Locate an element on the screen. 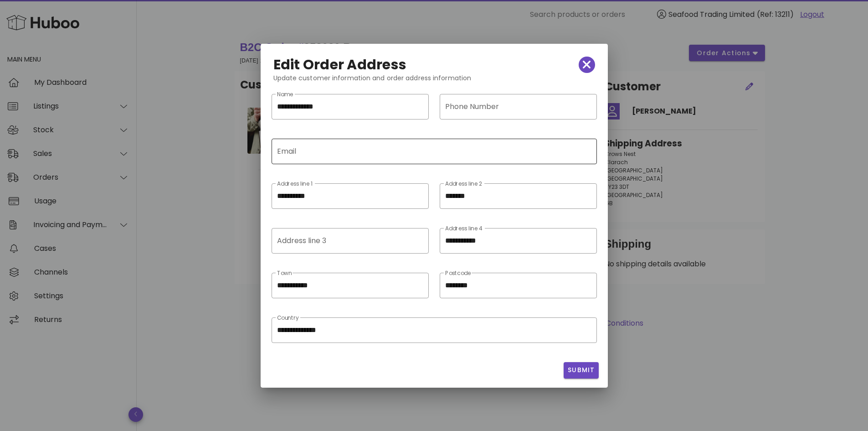 The width and height of the screenshot is (868, 431). label: Name is located at coordinates (285, 95).